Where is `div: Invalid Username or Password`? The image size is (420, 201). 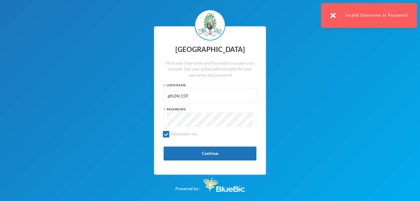
div: Invalid Username or Password is located at coordinates (369, 15).